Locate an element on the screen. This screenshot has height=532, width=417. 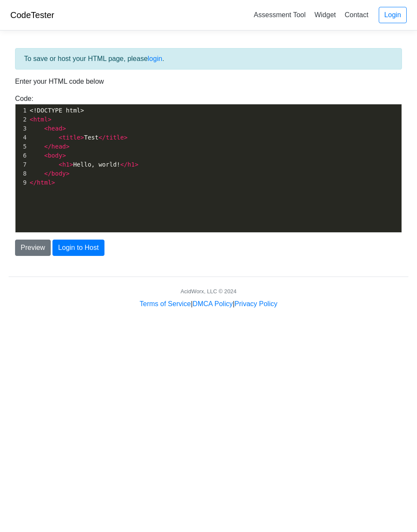
div: 9 is located at coordinates (22, 183).